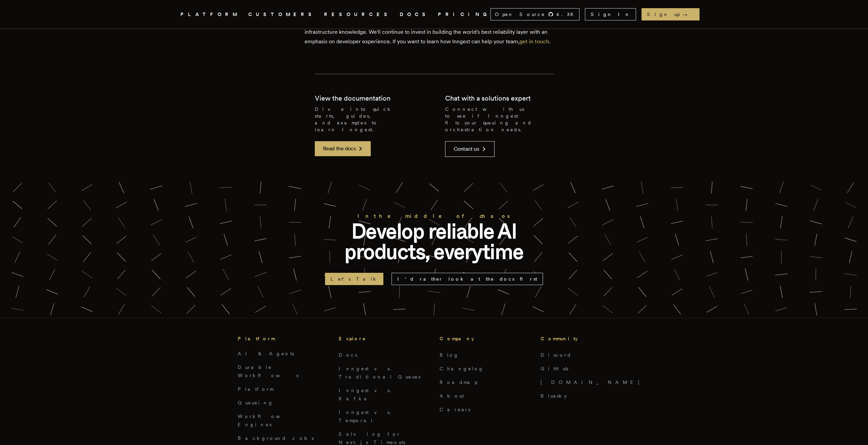 This screenshot has width=868, height=445. I want to click on a: Careers, so click(455, 410).